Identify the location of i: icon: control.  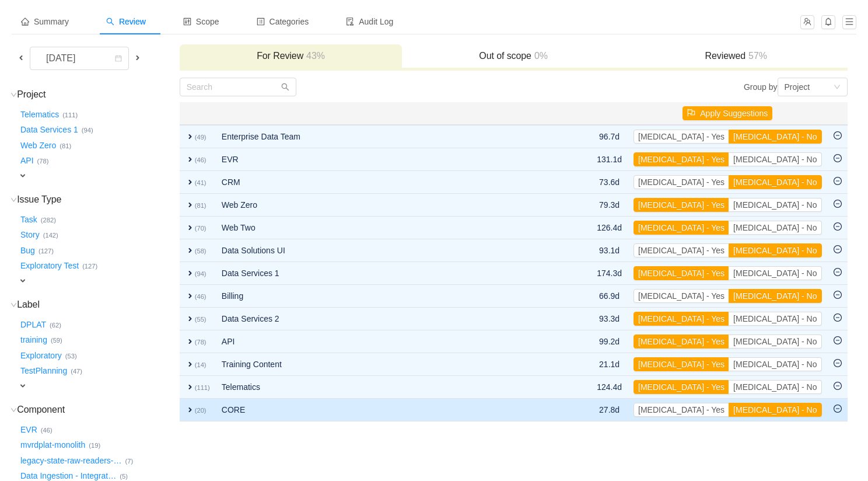
(187, 21).